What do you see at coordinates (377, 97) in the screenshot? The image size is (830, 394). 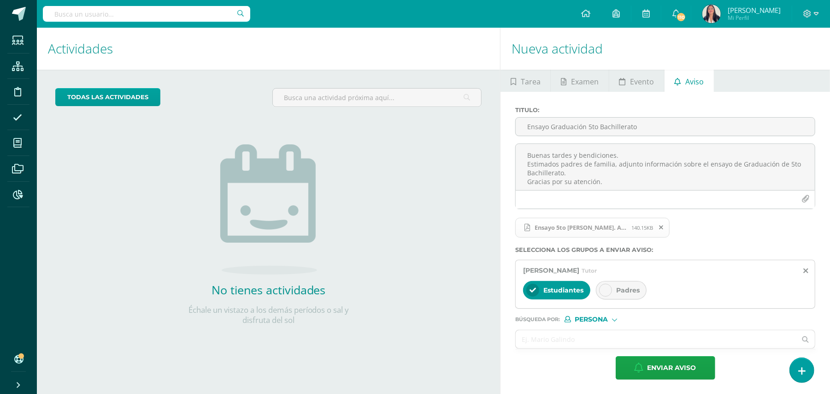 I see `input: Busca una actividad próxima aquí...` at bounding box center [377, 97].